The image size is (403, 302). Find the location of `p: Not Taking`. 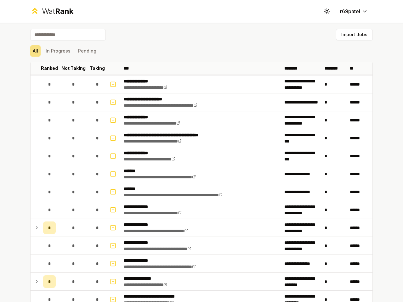

p: Not Taking is located at coordinates (73, 68).